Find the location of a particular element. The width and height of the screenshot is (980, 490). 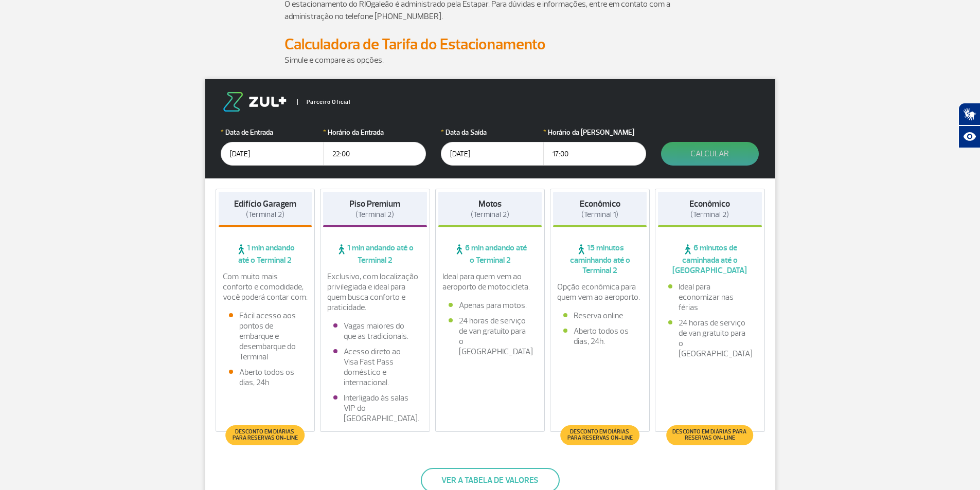

h2: Calculadora de Tarifa do Estacionamento is located at coordinates (490, 44).